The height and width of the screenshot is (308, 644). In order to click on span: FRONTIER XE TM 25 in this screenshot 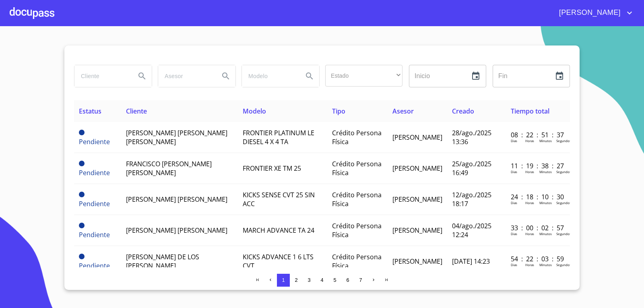, I will do `click(271, 169)`.